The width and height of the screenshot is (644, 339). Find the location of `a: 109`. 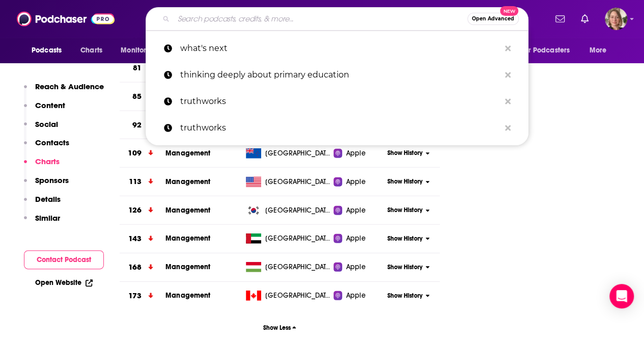

a: 109 is located at coordinates (143, 153).